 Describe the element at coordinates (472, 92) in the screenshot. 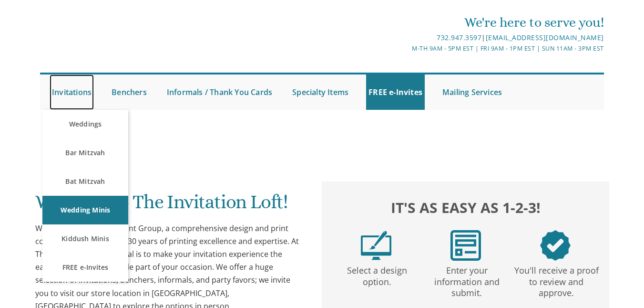

I see `a: Mailing Services` at that location.